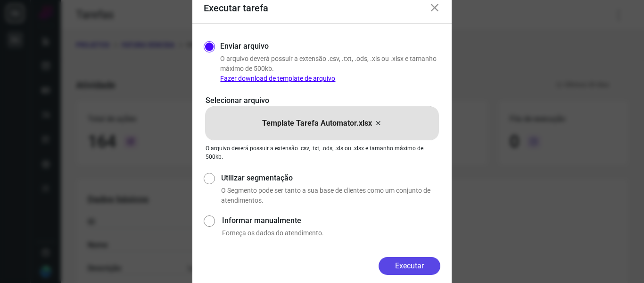  Describe the element at coordinates (331, 233) in the screenshot. I see `p: Forneça os dados do atendimento.` at that location.